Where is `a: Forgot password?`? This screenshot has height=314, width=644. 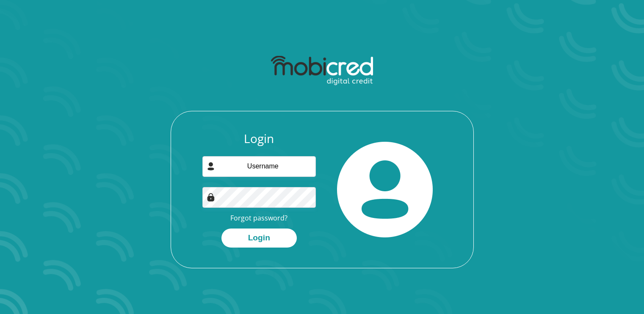
a: Forgot password? is located at coordinates (259, 217).